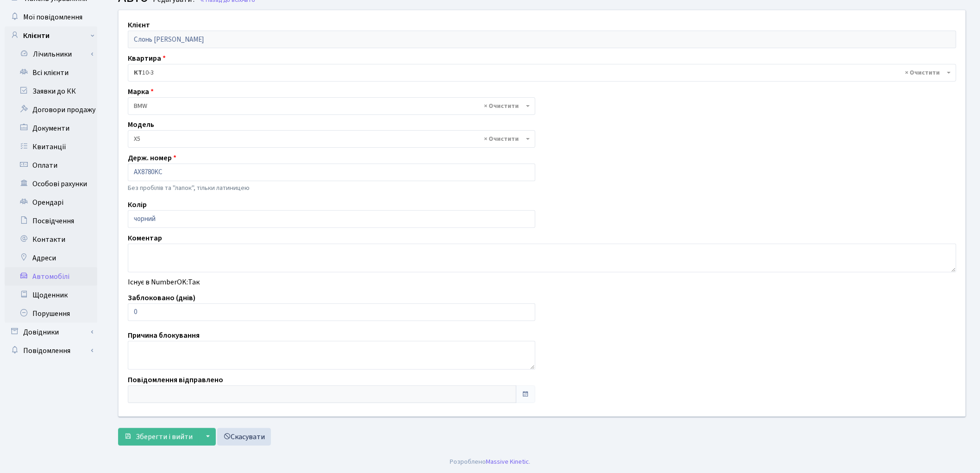  Describe the element at coordinates (194, 282) in the screenshot. I see `span: Так` at that location.